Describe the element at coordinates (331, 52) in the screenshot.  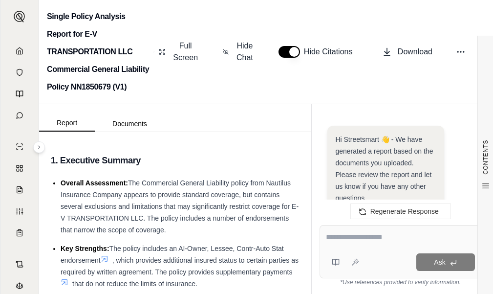
I see `span: Hide Citations` at that location.